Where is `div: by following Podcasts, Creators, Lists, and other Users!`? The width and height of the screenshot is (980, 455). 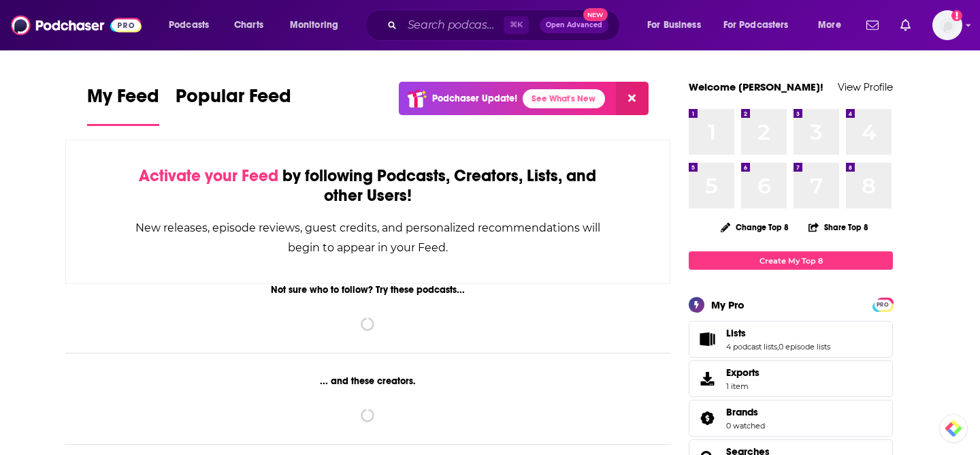 div: by following Podcasts, Creators, Lists, and other Users! is located at coordinates (367, 186).